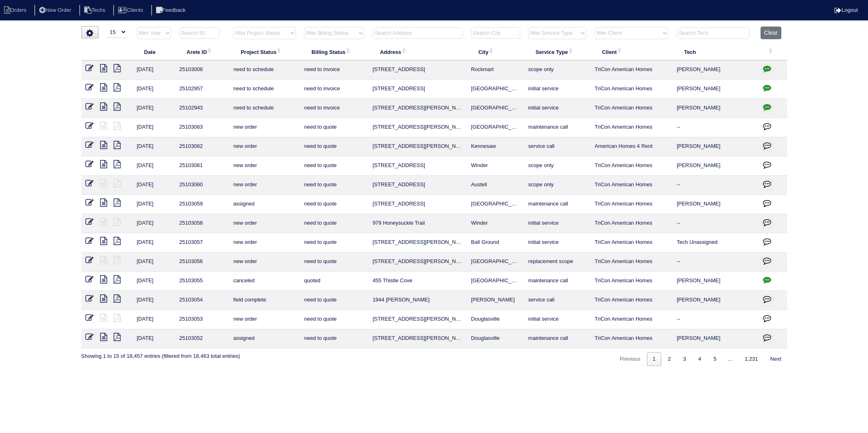  What do you see at coordinates (846, 10) in the screenshot?
I see `a: Logout` at bounding box center [846, 10].